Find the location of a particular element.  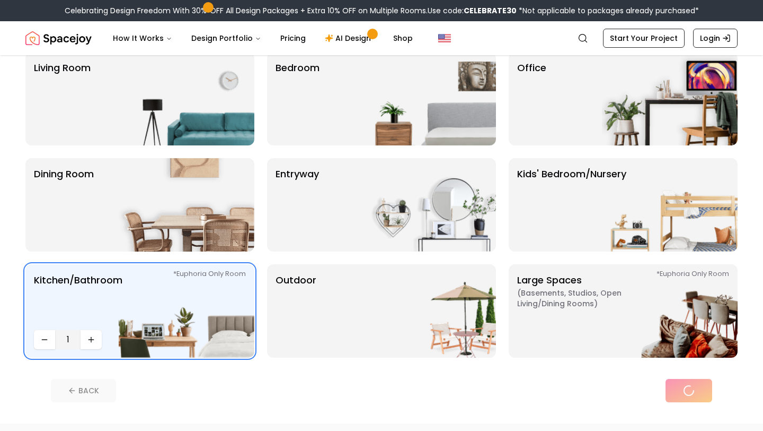

span: ( Basements, Studios, Open living/dining rooms ) is located at coordinates (584, 298).